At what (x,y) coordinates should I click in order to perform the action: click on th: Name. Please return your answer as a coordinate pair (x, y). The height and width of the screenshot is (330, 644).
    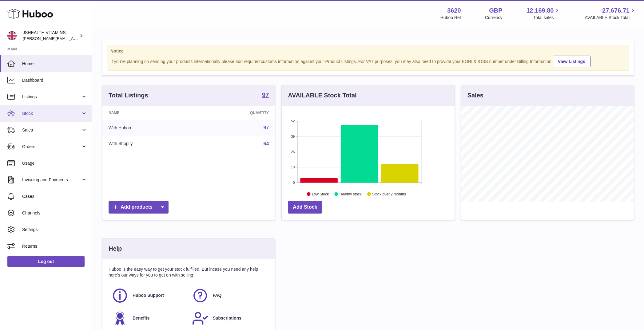
    Looking at the image, I should click on (148, 112).